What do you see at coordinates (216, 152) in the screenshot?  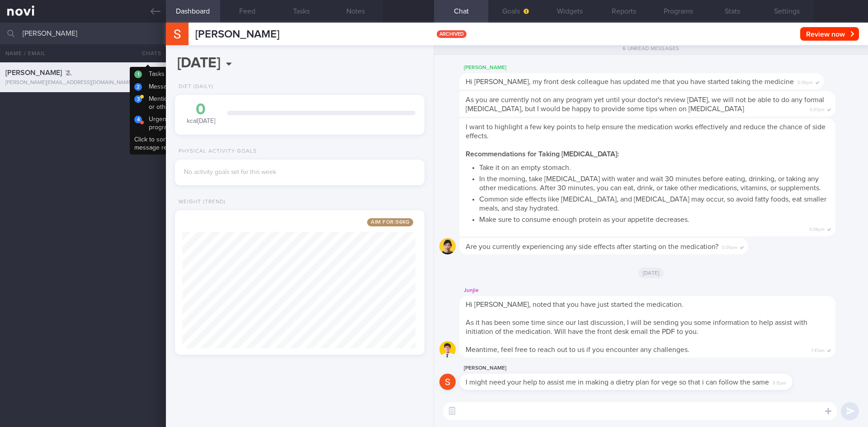 I see `div: Physical Activity Goals` at bounding box center [216, 152].